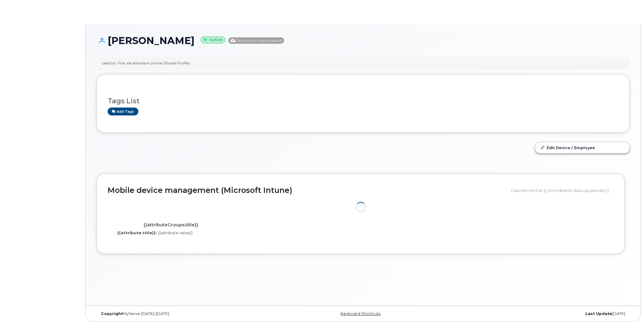  What do you see at coordinates (213, 40) in the screenshot?
I see `small: Active` at bounding box center [213, 40].